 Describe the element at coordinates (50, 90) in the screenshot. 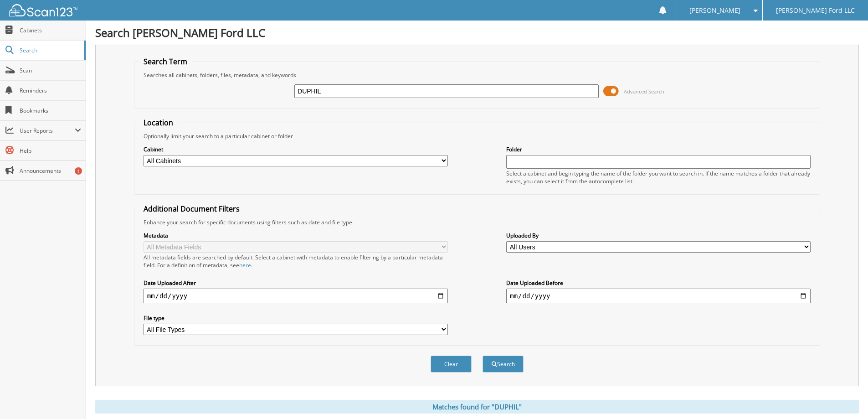

I see `span: Reminders` at that location.